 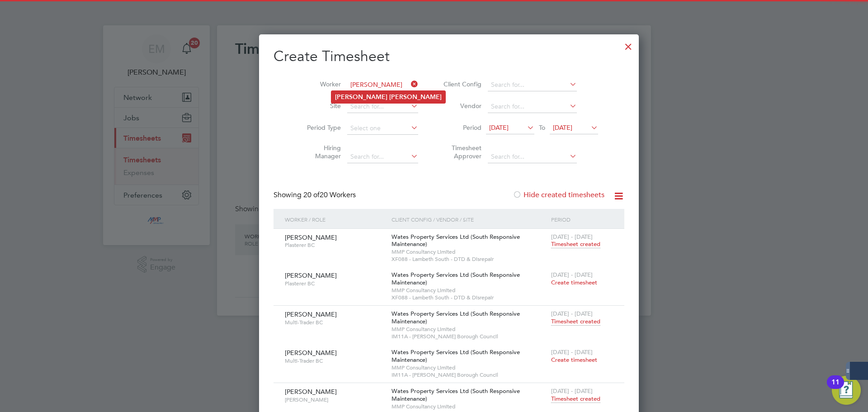 What do you see at coordinates (330, 195) in the screenshot?
I see `span: 20 Workers` at bounding box center [330, 195].